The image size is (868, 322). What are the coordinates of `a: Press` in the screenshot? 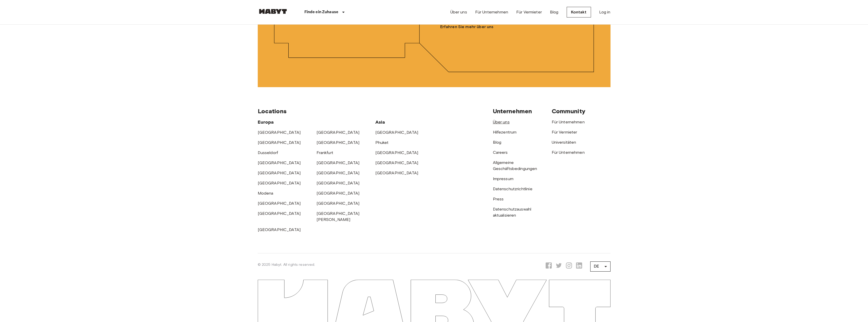 It's located at (498, 199).